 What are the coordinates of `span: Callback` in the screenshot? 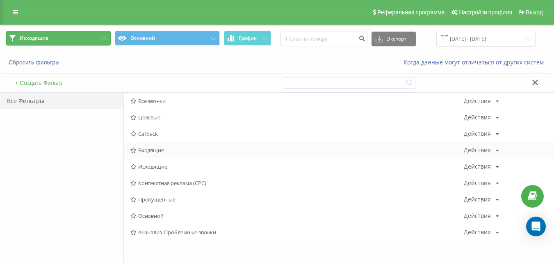 It's located at (297, 134).